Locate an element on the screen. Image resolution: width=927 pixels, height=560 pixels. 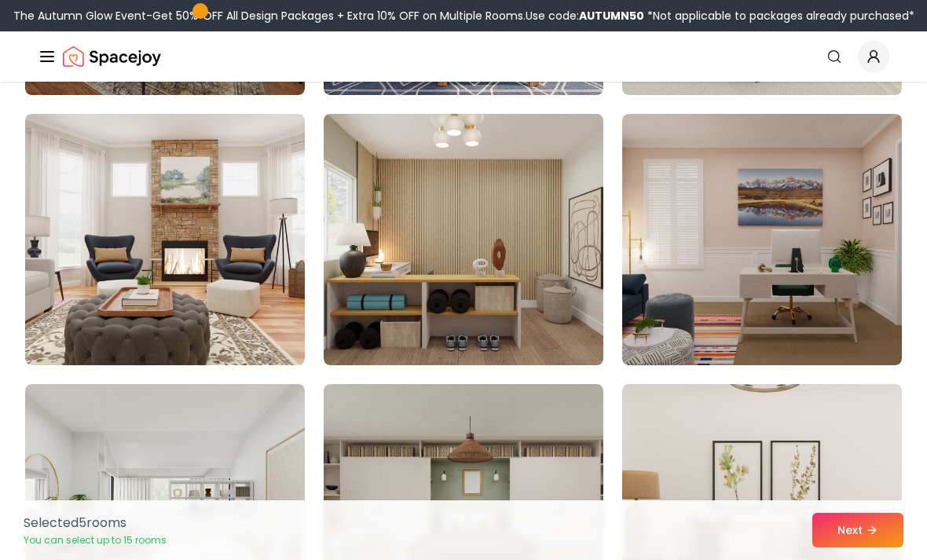
img: Spacejoy Logo is located at coordinates (112, 56).